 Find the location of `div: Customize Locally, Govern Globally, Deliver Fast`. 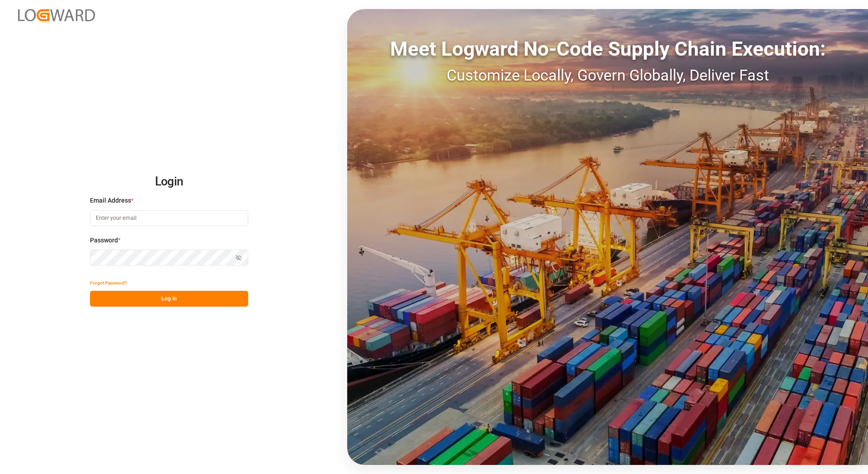

div: Customize Locally, Govern Globally, Deliver Fast is located at coordinates (608, 75).